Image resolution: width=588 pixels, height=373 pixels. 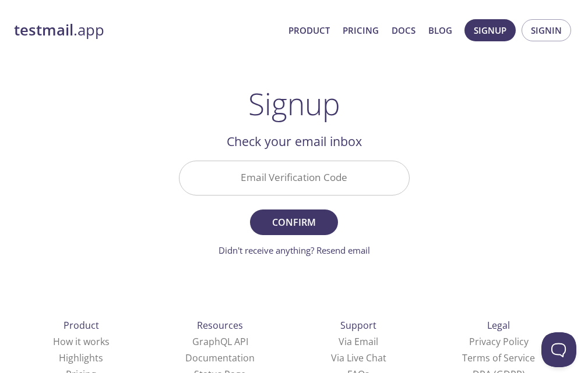 What do you see at coordinates (81, 358) in the screenshot?
I see `a: Highlights` at bounding box center [81, 358].